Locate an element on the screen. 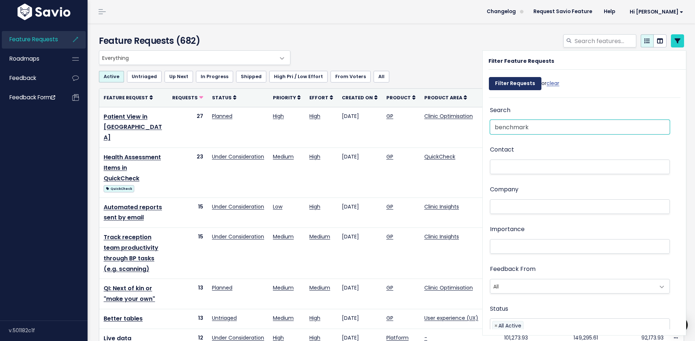 This screenshot has height=341, width=695. span: Feedback is located at coordinates (23, 78).